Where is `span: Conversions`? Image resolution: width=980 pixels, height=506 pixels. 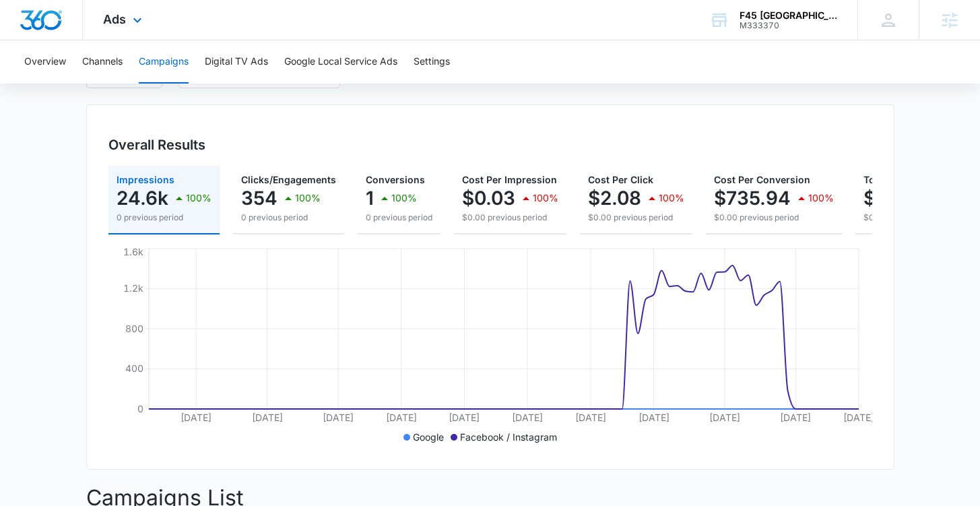
span: Conversions is located at coordinates (395, 179).